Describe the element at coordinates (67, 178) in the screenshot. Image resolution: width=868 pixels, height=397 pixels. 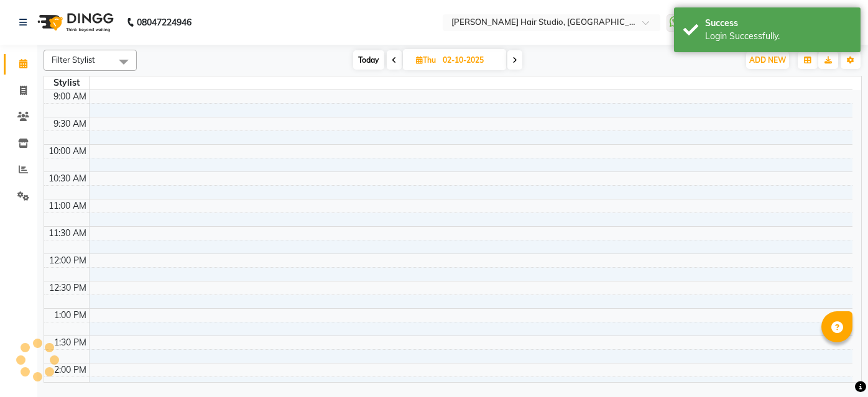
I see `div: 10:30 AM` at that location.